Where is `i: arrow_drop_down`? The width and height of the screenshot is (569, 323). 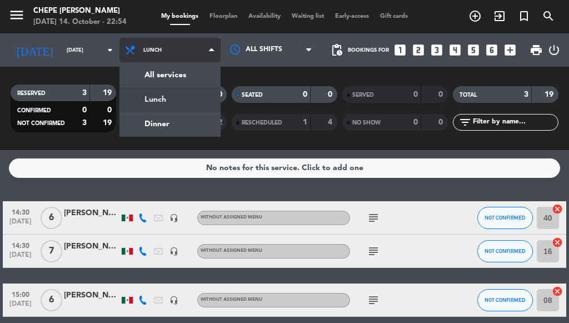 i: arrow_drop_down is located at coordinates (110, 50).